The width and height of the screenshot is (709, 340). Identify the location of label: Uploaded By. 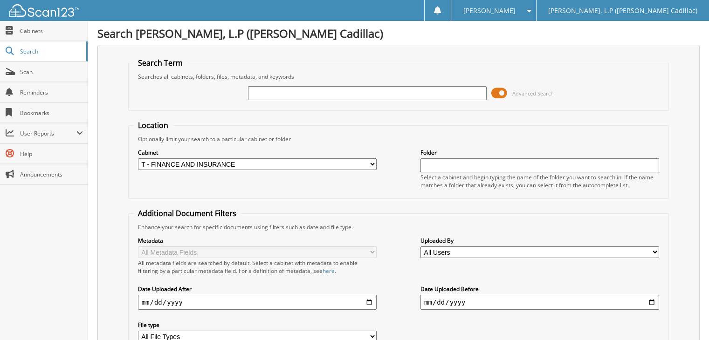
(540, 241).